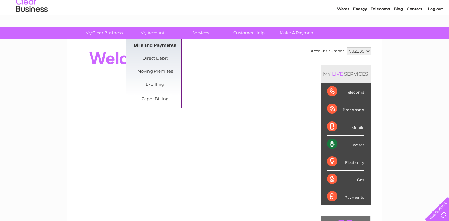 The width and height of the screenshot is (449, 221). Describe the element at coordinates (345, 91) in the screenshot. I see `div: Telecoms` at that location.